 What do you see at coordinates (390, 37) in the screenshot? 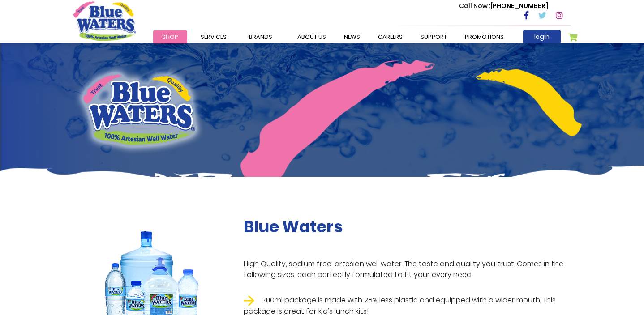
I see `a: careers` at bounding box center [390, 37].